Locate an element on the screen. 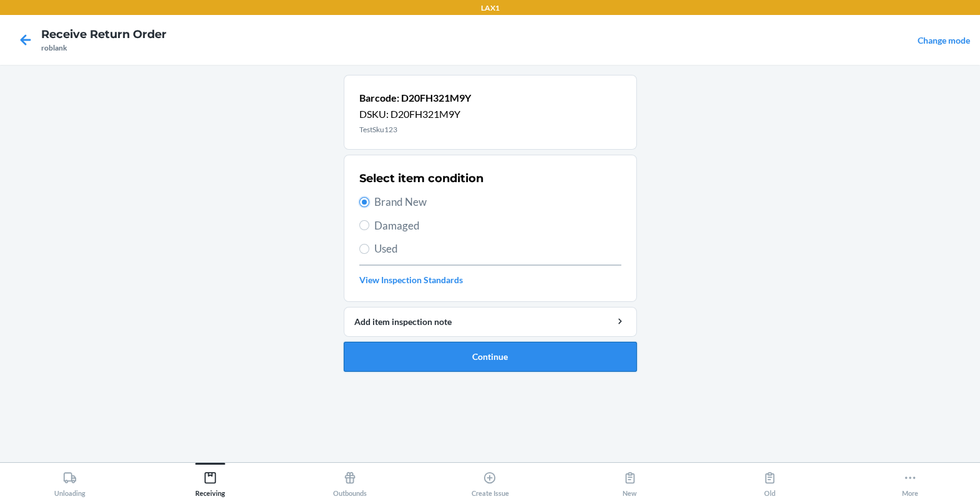  button: More is located at coordinates (910, 479).